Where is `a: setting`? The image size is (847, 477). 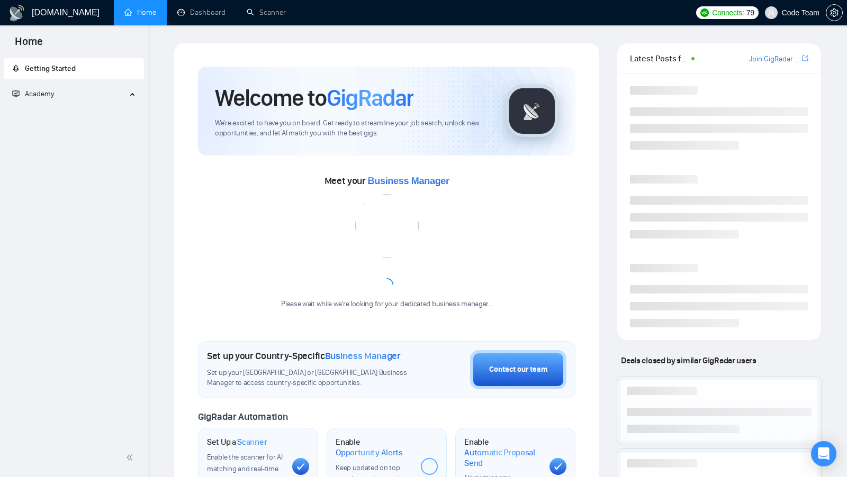
a: setting is located at coordinates (834, 13).